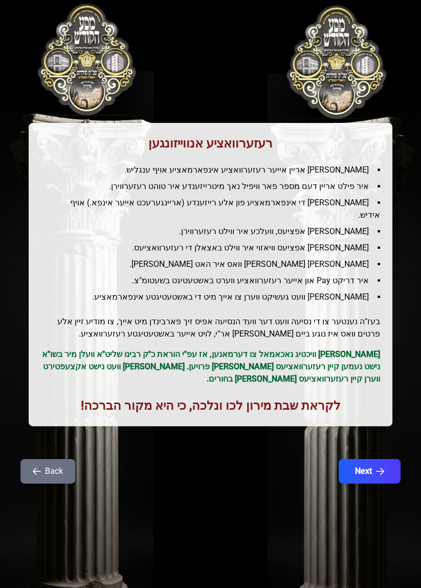  Describe the element at coordinates (210, 143) in the screenshot. I see `h1: רעזערוואציע אנווייזונגען` at that location.